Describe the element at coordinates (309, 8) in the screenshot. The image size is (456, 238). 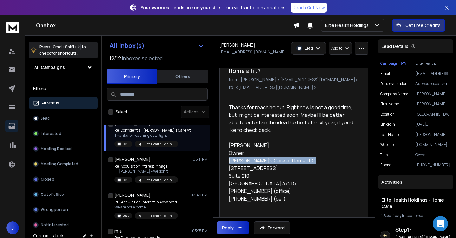
I see `a: Reach Out Now` at that location.